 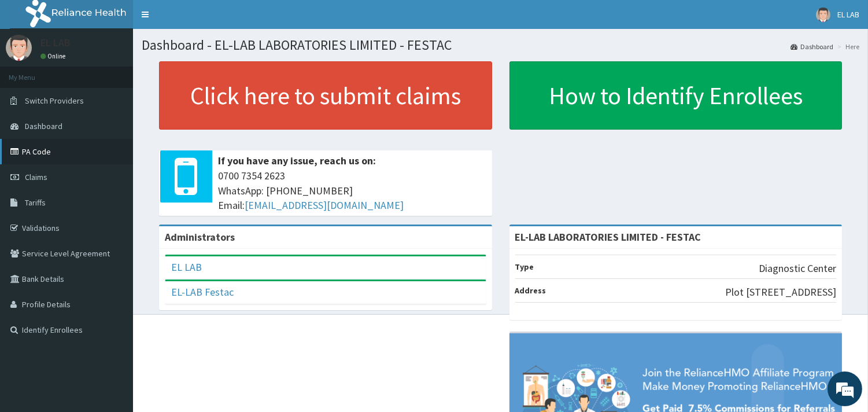 What do you see at coordinates (54, 56) in the screenshot?
I see `a: Online` at bounding box center [54, 56].